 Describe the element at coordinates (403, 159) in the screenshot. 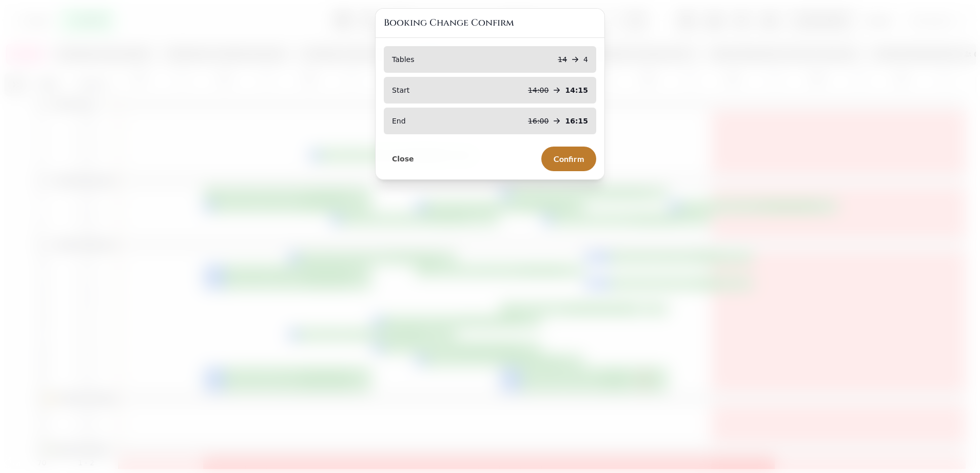

I see `button: Close` at that location.